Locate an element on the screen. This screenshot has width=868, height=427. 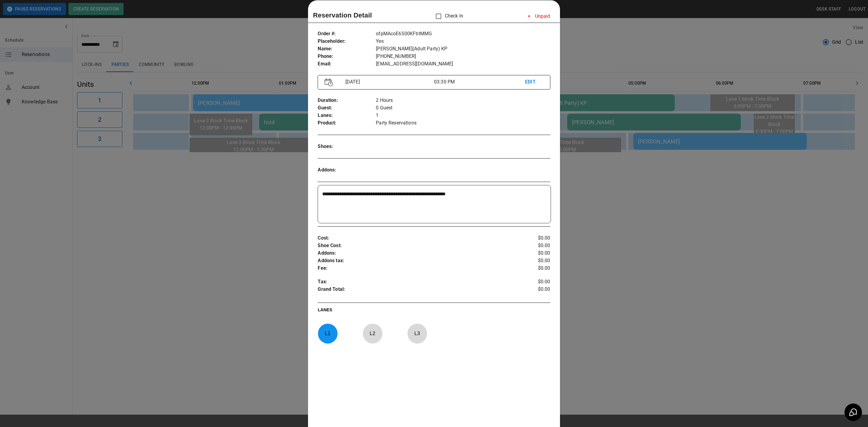
p: Email : is located at coordinates (347, 64).